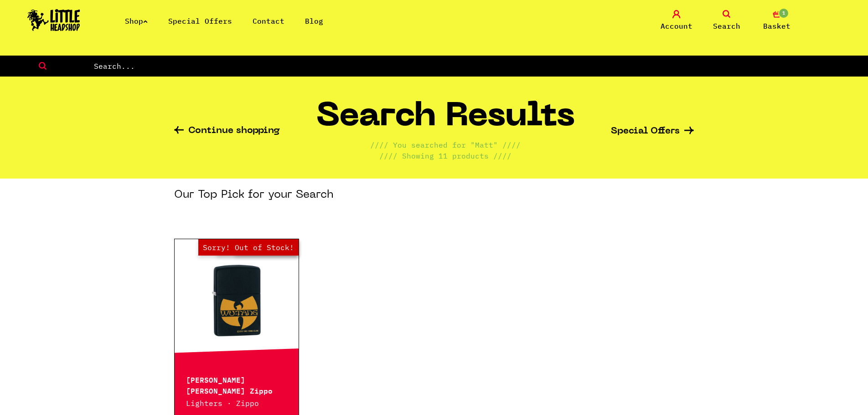  What do you see at coordinates (445, 156) in the screenshot?
I see `p: //// Showing 11 products ////` at bounding box center [445, 156].